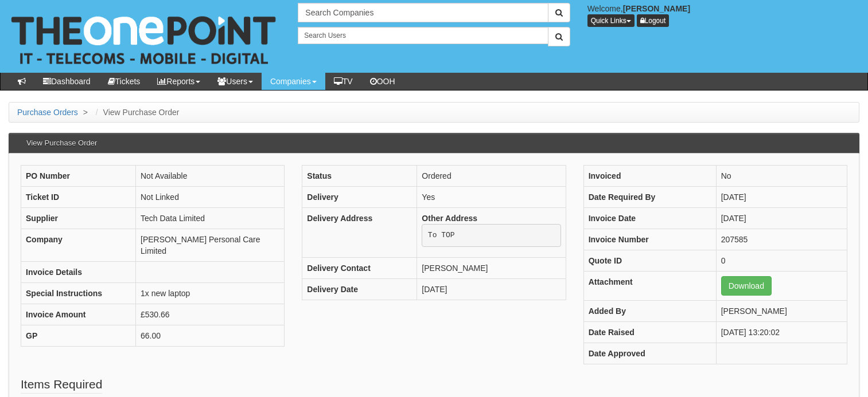  What do you see at coordinates (746, 286) in the screenshot?
I see `a: Download` at bounding box center [746, 286].